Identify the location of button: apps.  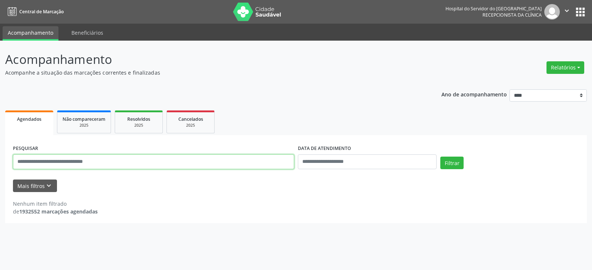
(580, 12).